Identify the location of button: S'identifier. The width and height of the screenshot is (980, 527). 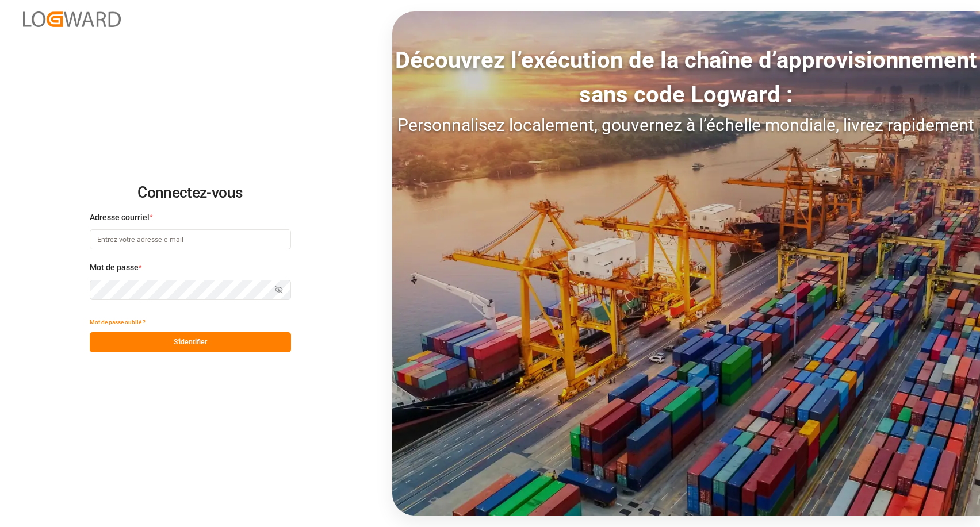
(190, 342).